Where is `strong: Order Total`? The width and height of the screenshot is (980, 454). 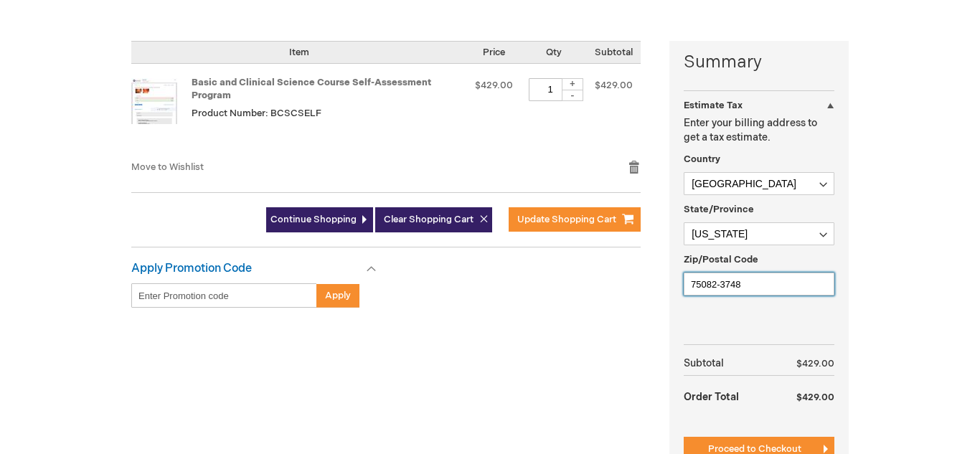 strong: Order Total is located at coordinates (711, 397).